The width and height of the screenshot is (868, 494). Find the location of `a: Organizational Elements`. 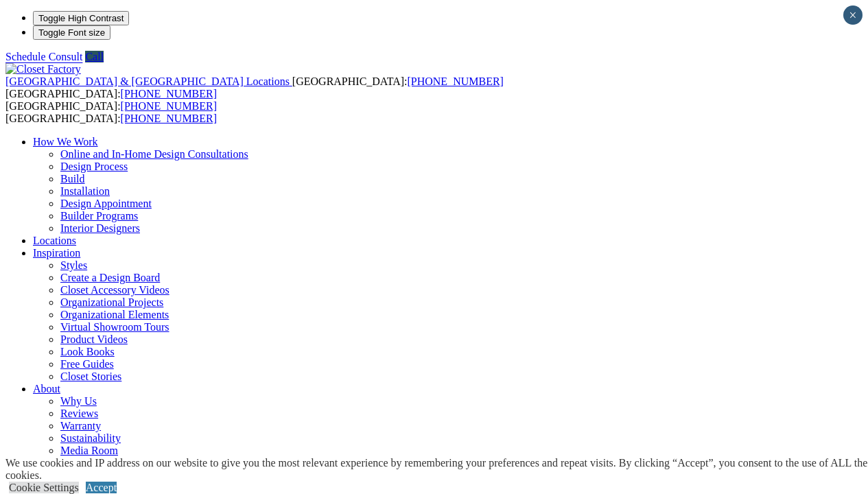

a: Organizational Elements is located at coordinates (115, 314).